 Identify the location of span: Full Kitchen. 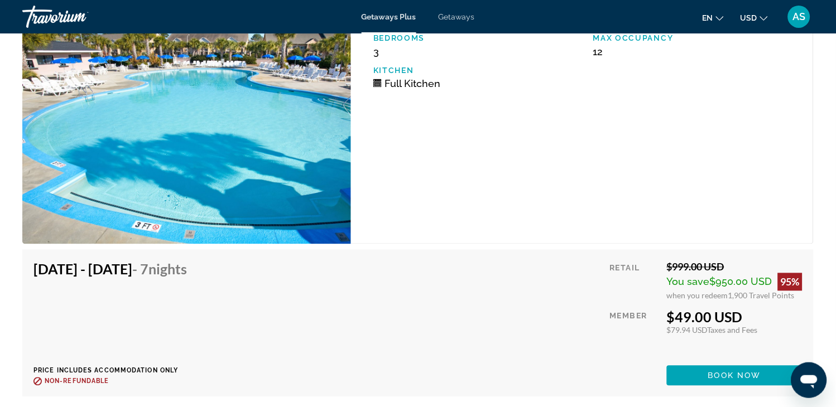
(412, 83).